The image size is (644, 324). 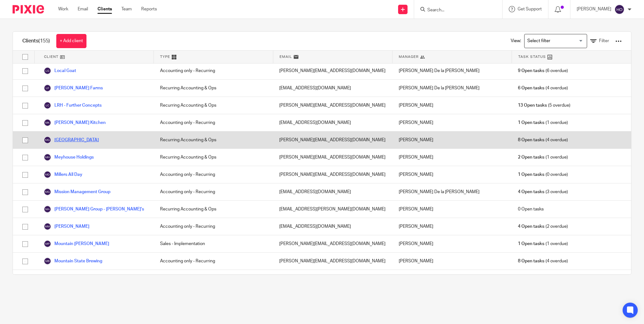 What do you see at coordinates (60, 71) in the screenshot?
I see `a: Local Goat` at bounding box center [60, 71].